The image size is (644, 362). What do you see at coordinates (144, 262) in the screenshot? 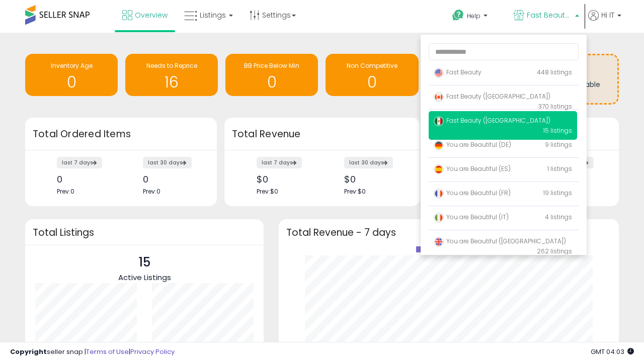
I see `p: 15` at bounding box center [144, 262].